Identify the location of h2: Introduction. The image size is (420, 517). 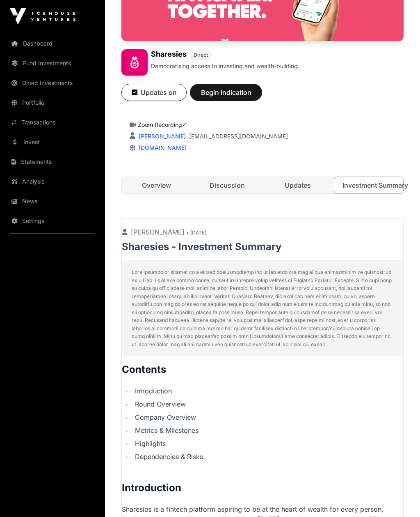
(263, 488).